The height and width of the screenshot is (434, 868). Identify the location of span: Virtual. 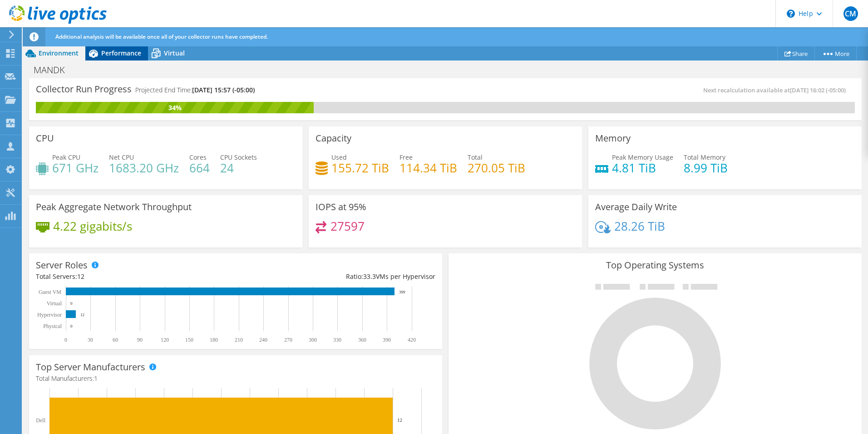
(174, 52).